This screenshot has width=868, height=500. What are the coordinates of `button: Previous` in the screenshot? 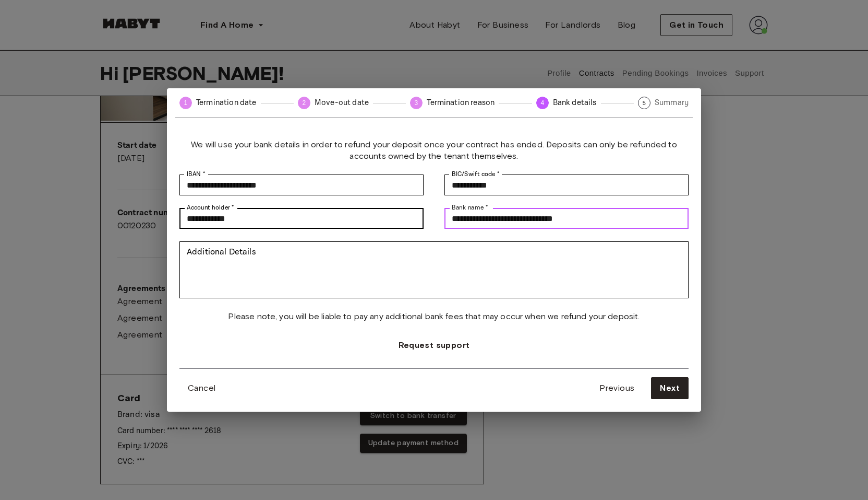 It's located at (616, 388).